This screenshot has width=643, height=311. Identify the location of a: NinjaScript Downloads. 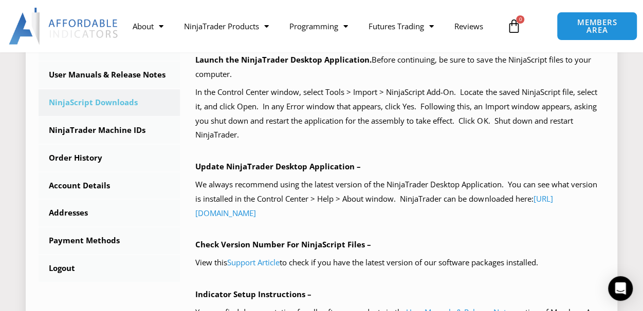
(109, 103).